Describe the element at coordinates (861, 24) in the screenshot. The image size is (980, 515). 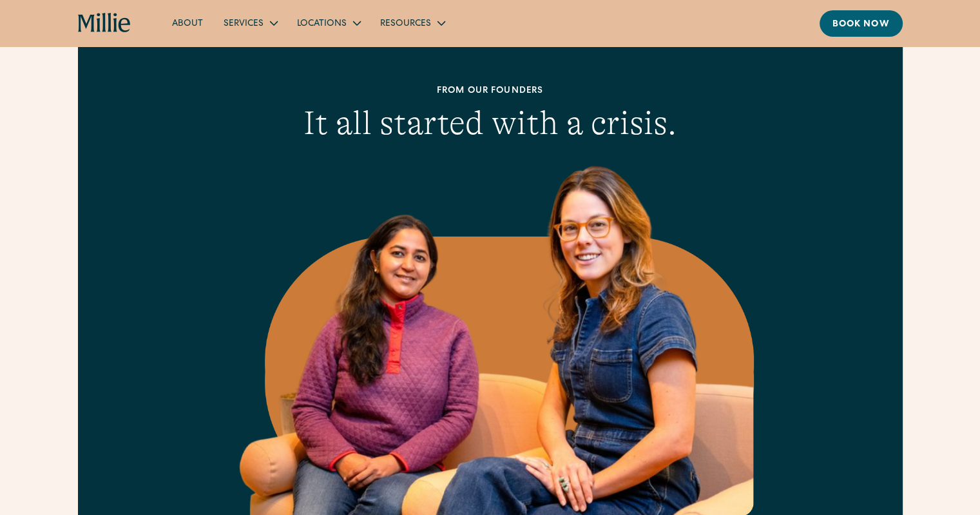
I see `div: Book now` at that location.